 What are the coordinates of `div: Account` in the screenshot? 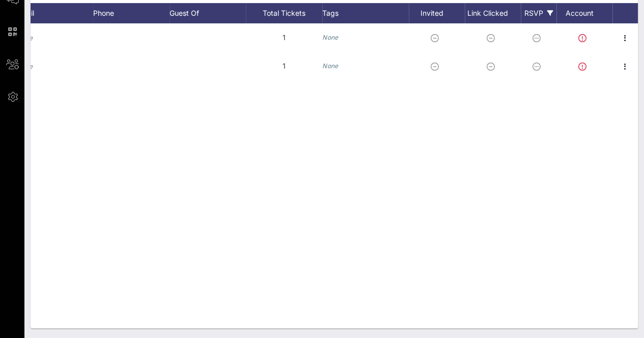 It's located at (584, 13).